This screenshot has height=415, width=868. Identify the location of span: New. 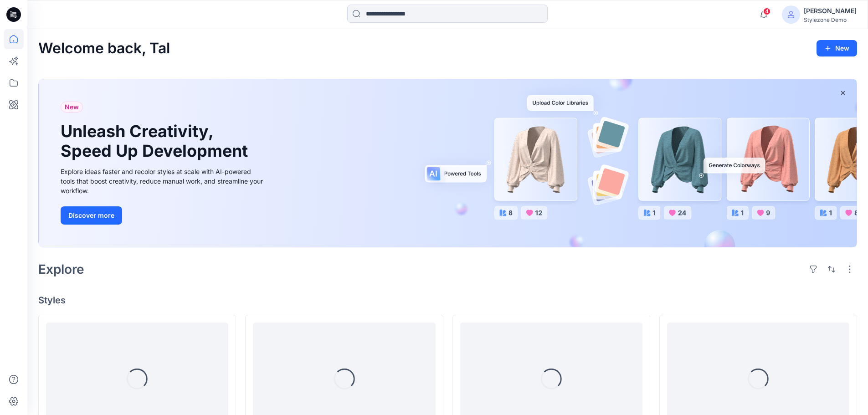
(71, 107).